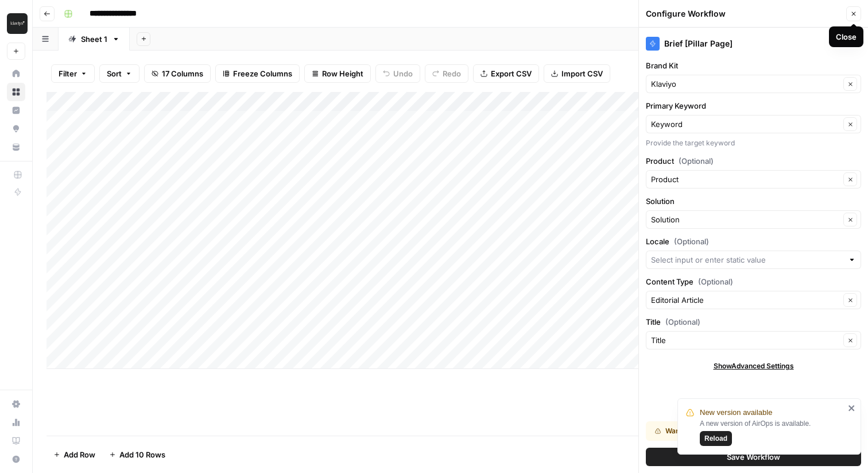  Describe the element at coordinates (754, 66) in the screenshot. I see `label: Brand Kit` at that location.